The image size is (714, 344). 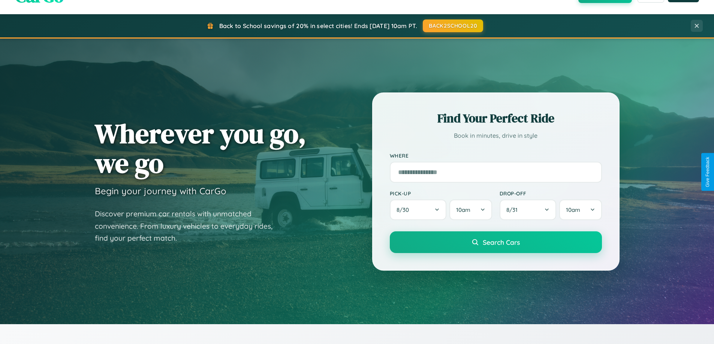 What do you see at coordinates (188, 226) in the screenshot?
I see `p: Discover premium car rentals with unmatched convenience. From luxury vehicles to everyday rides, ...` at bounding box center [188, 226].